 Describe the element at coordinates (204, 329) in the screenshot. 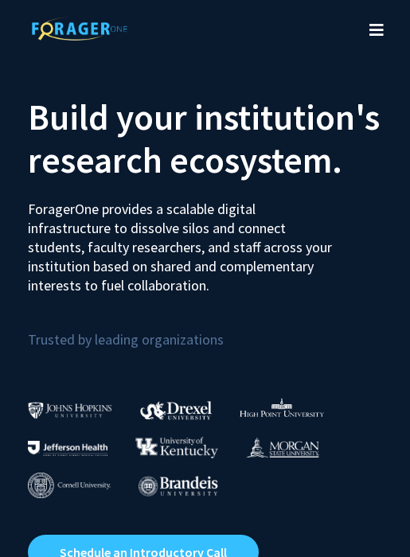

I see `p: Trusted by leading organizations` at that location.